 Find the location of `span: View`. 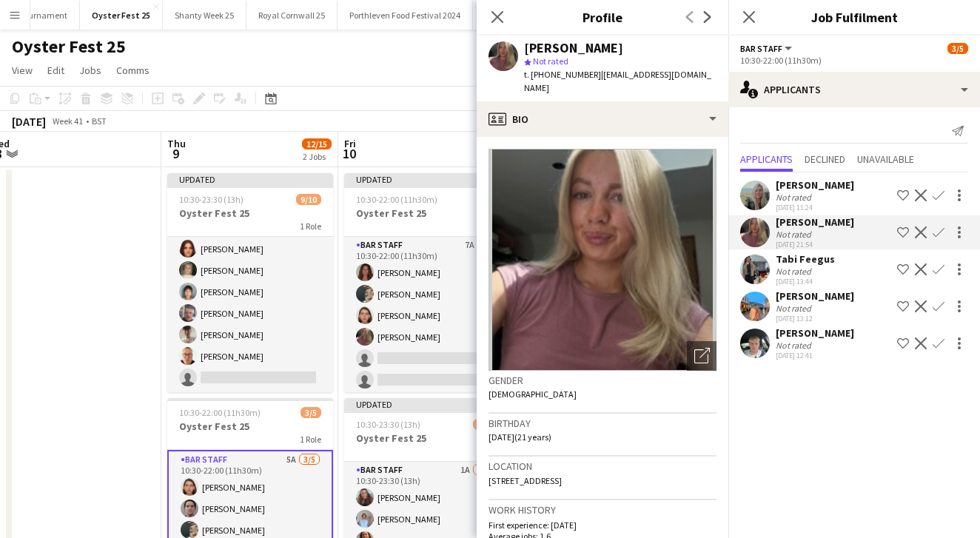

span: View is located at coordinates (22, 71).